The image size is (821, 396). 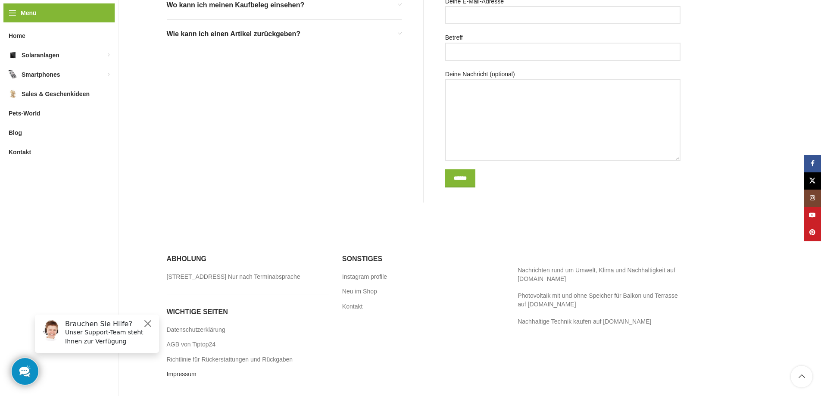 I want to click on button: Close, so click(x=120, y=16).